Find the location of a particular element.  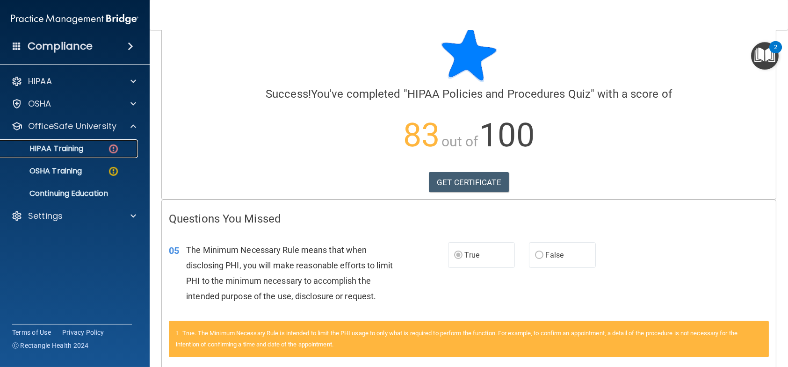

div: 2 is located at coordinates (775, 53).